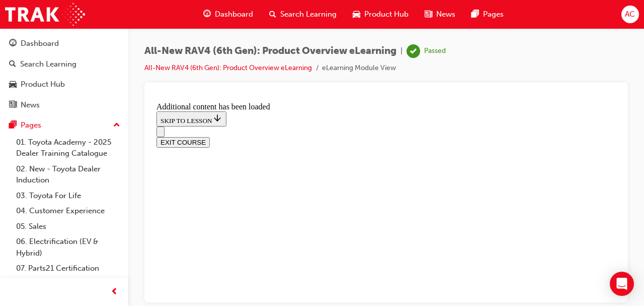 This screenshot has width=644, height=306. Describe the element at coordinates (359, 68) in the screenshot. I see `li: eLearning Module View` at that location.